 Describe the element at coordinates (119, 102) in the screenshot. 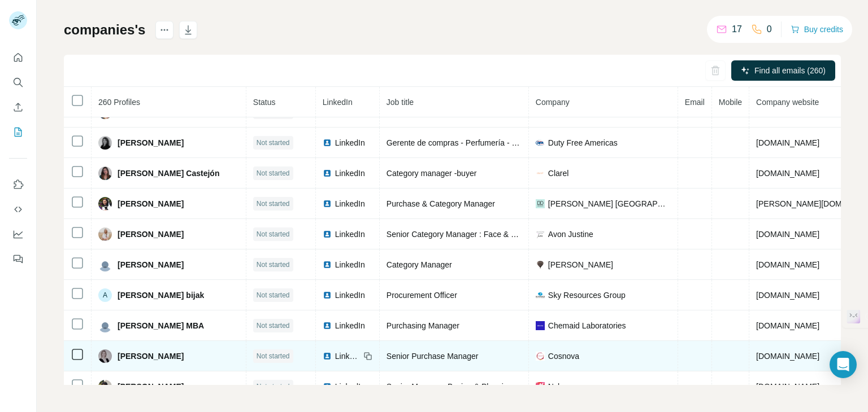

I see `span: 260 Profiles` at that location.